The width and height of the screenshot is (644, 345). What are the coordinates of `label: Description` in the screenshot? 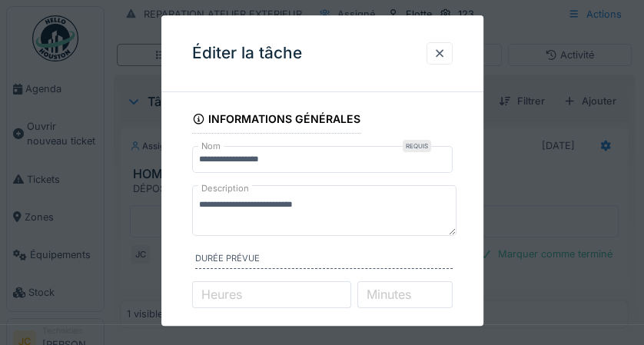 It's located at (226, 189).